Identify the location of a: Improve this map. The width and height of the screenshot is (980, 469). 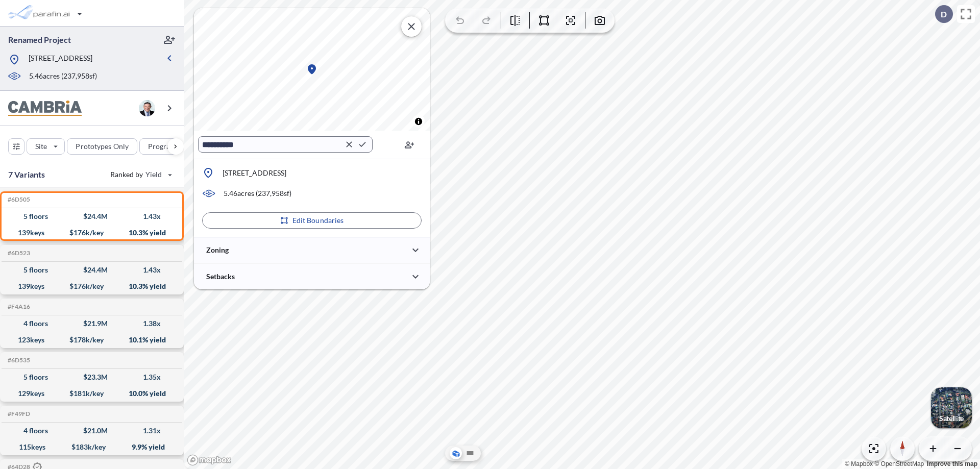
(952, 464).